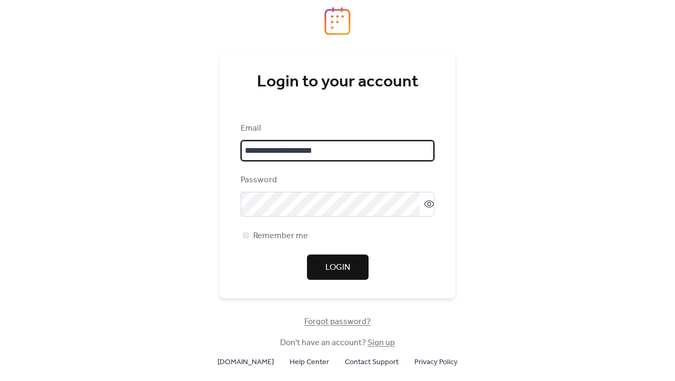 The width and height of the screenshot is (675, 381). I want to click on div: Email, so click(337, 129).